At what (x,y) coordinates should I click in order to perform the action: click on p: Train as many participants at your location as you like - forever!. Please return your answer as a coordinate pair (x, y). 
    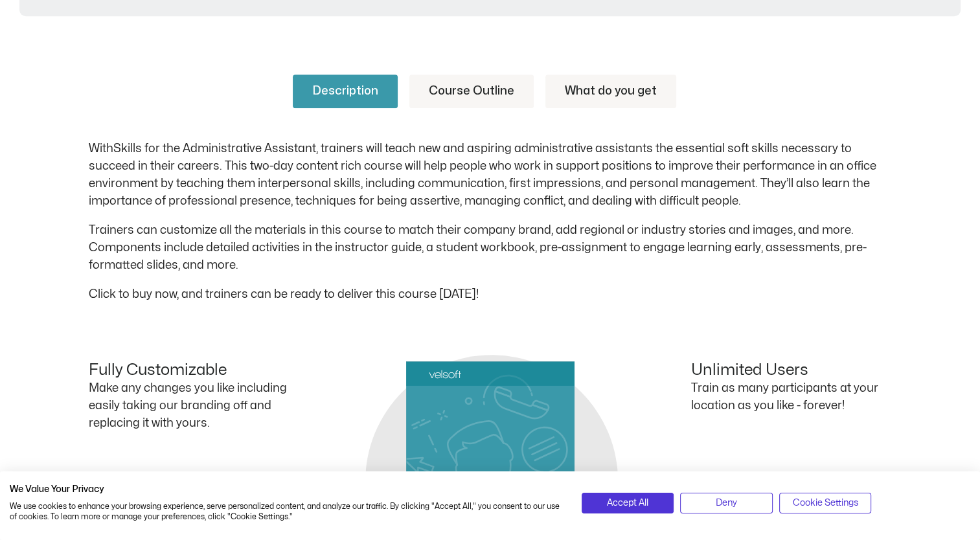
    Looking at the image, I should click on (792, 397).